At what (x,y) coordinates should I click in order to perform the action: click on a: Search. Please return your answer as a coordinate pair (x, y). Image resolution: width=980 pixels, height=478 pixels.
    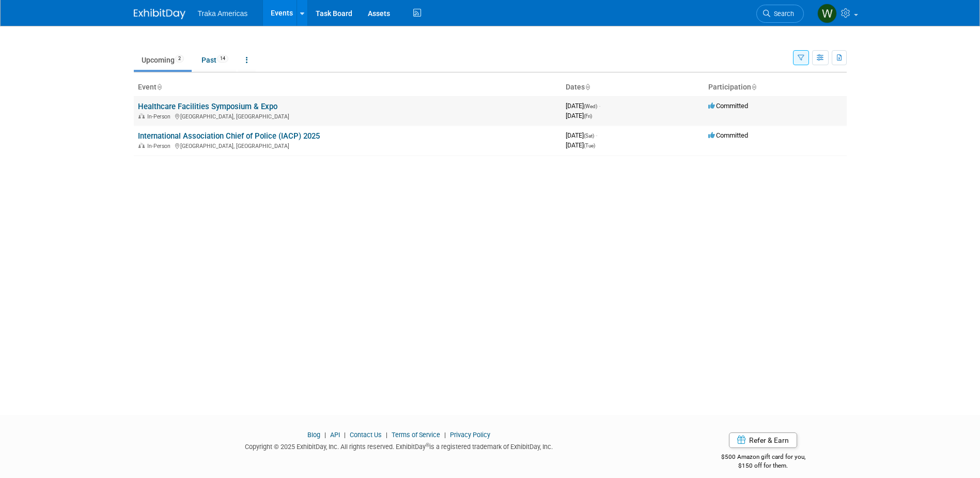
    Looking at the image, I should click on (780, 13).